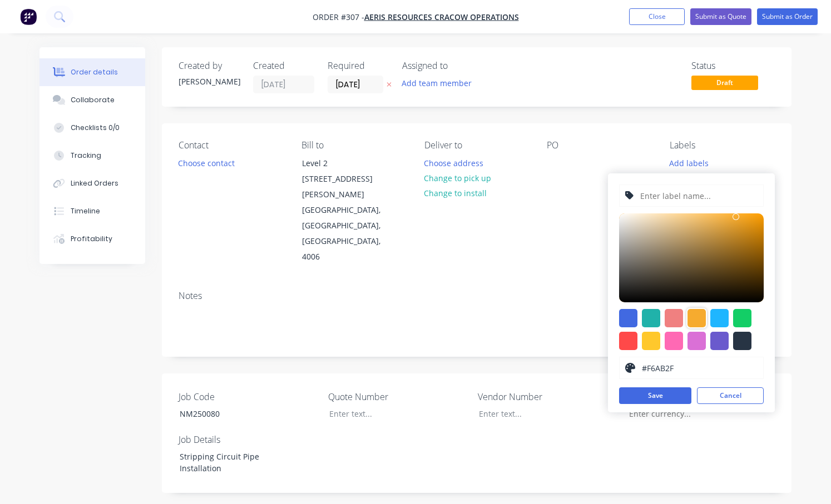 Image resolution: width=831 pixels, height=504 pixels. What do you see at coordinates (94, 72) in the screenshot?
I see `div: Order details` at bounding box center [94, 72].